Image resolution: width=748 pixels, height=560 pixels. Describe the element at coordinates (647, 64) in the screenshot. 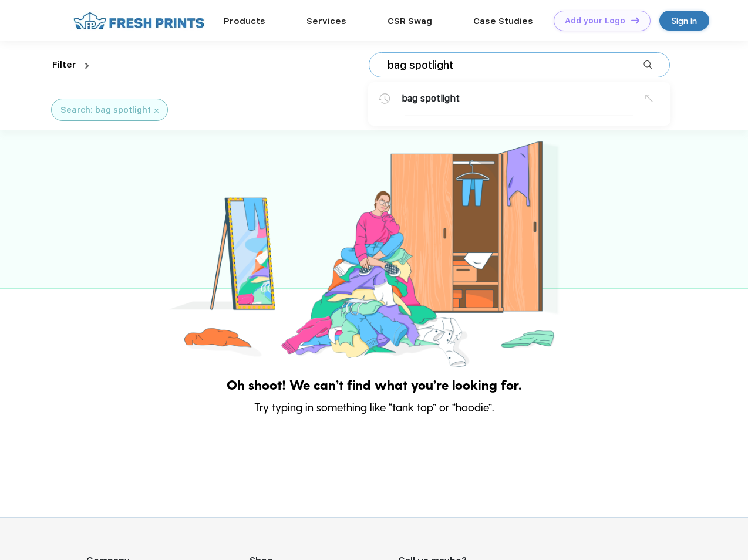

I see `img: desktop_search_2.svg` at that location.